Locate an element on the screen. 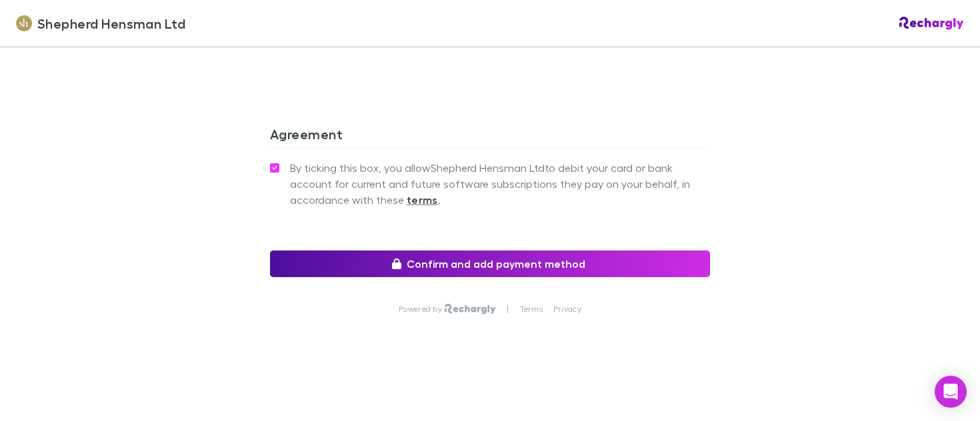  p: Terms is located at coordinates (531, 309).